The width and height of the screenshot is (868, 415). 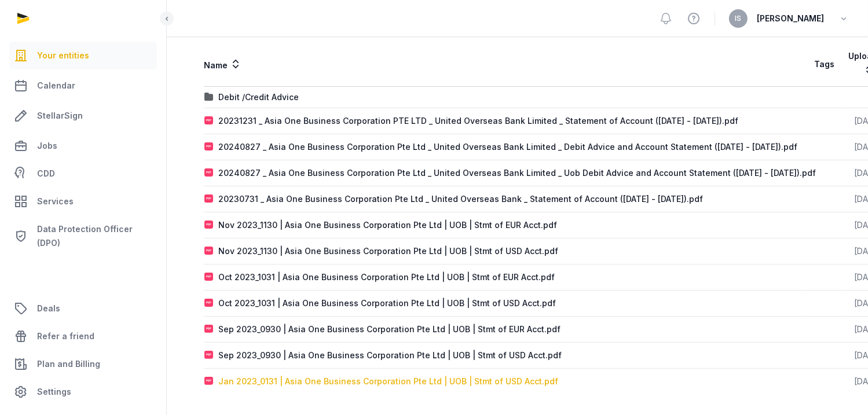 I want to click on th: Tags, so click(x=824, y=64).